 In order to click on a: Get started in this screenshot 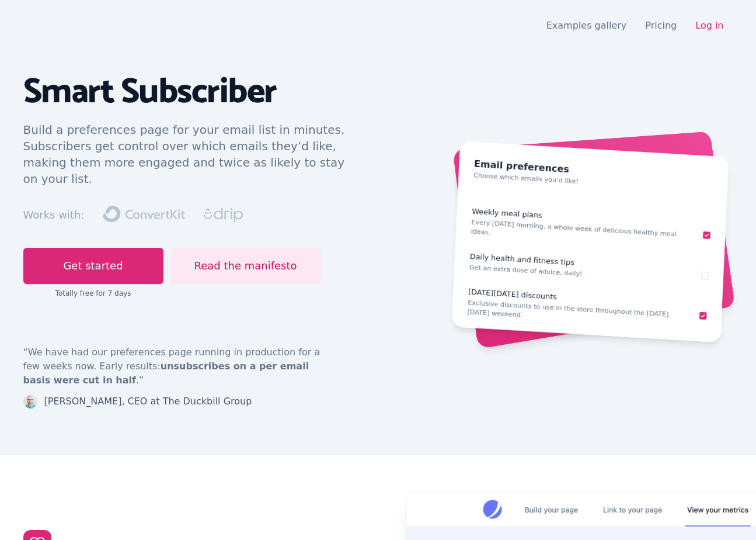, I will do `click(93, 266)`.